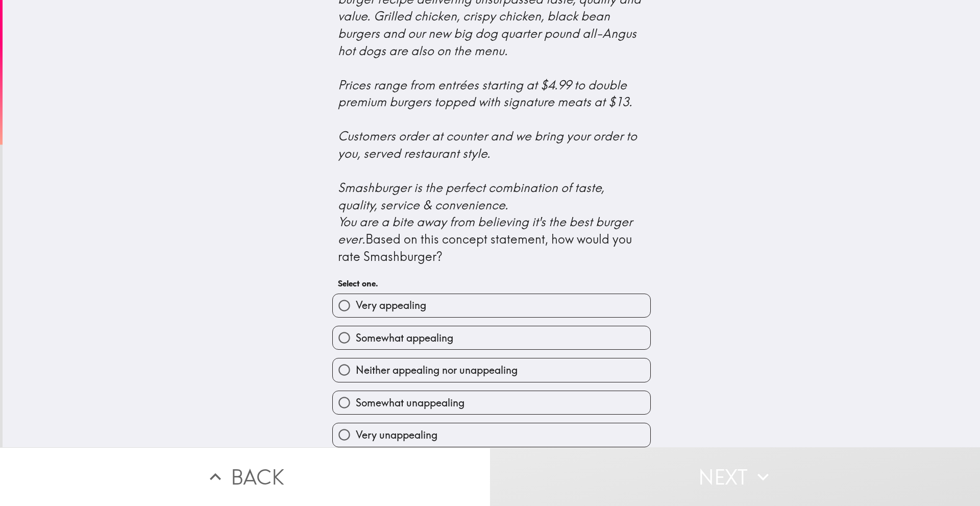  What do you see at coordinates (437, 370) in the screenshot?
I see `span: Neither appealing nor unappealing` at bounding box center [437, 370].